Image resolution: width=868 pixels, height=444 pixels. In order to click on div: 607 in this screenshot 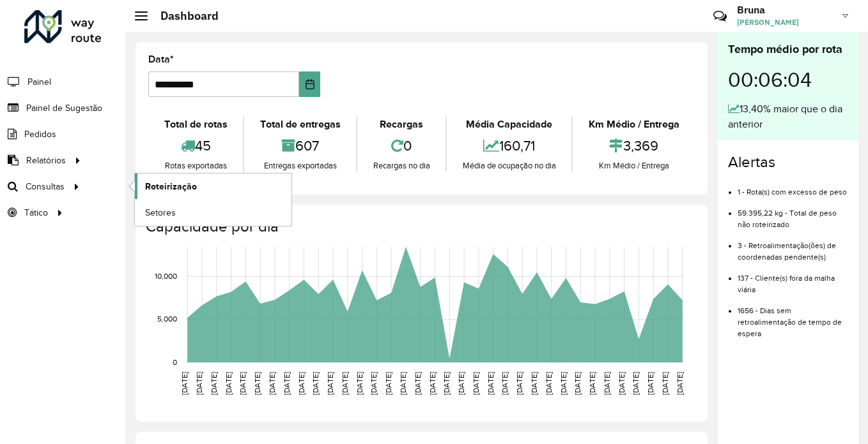, I will do `click(300, 145)`.